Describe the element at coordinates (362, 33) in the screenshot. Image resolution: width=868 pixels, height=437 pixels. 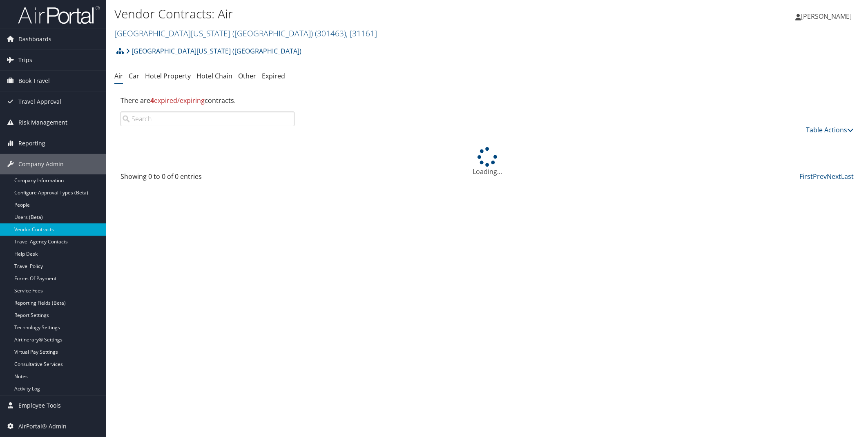
I see `span: , [ 31161 ]` at that location.